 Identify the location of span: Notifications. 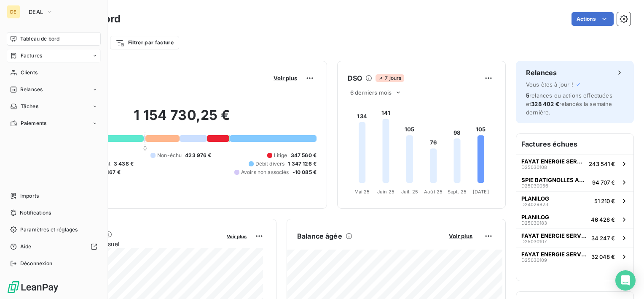
(36, 213).